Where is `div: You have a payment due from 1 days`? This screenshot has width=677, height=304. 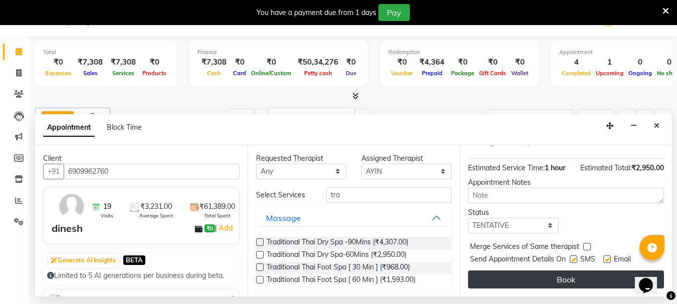
div: You have a payment due from 1 days is located at coordinates (316, 13).